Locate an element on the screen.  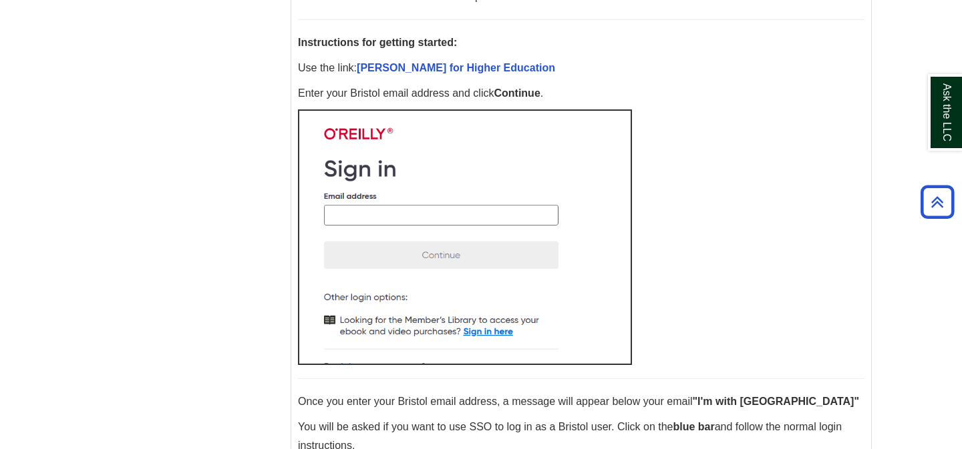
strong: blue bar is located at coordinates (693, 427).